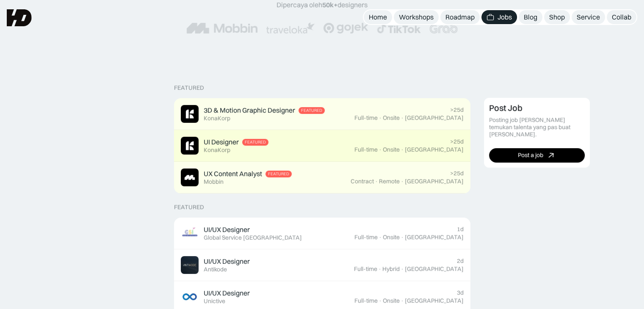  I want to click on div: Dipercaya oleh designers, so click(322, 5).